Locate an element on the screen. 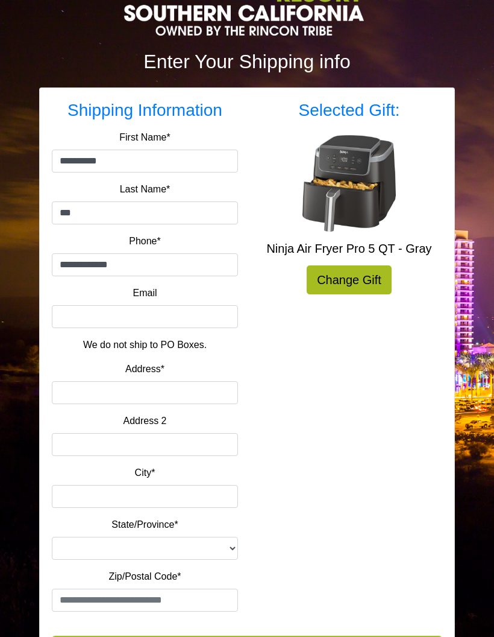 The height and width of the screenshot is (637, 494). label: Phone* is located at coordinates (145, 241).